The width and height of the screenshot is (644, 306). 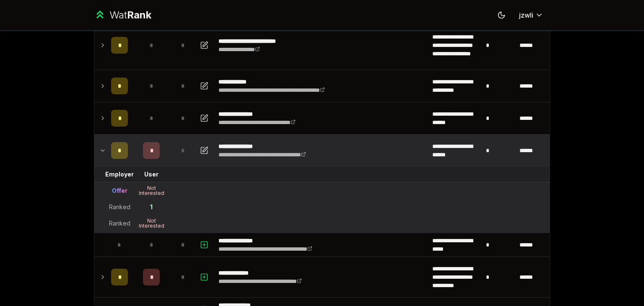 What do you see at coordinates (131, 15) in the screenshot?
I see `div: Wat` at bounding box center [131, 15].